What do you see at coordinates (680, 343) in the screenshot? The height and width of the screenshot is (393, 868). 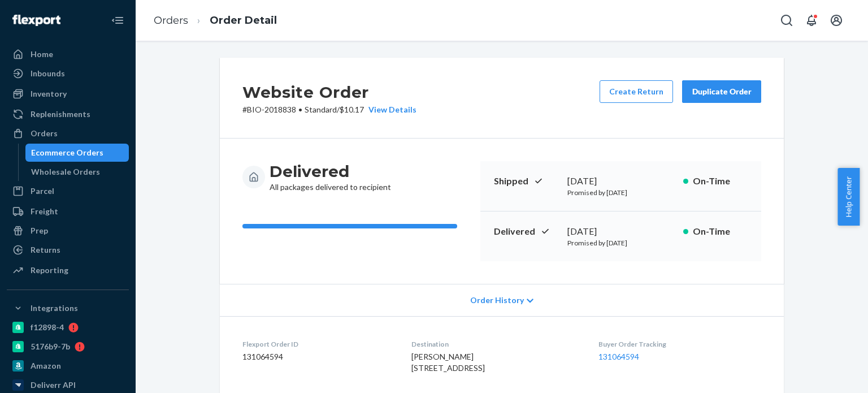 I see `dt: Buyer Order Tracking` at bounding box center [680, 343].